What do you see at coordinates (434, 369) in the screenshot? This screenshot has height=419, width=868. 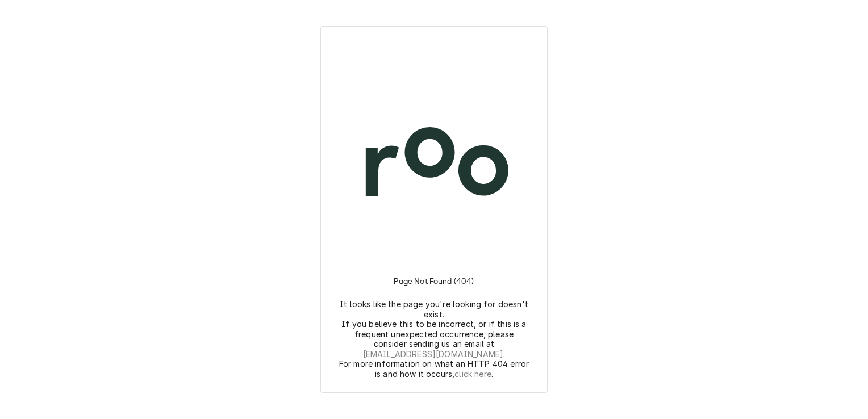 I see `p: For more information on what an HTTP 404 error is and how it occurs, .` at bounding box center [434, 369].